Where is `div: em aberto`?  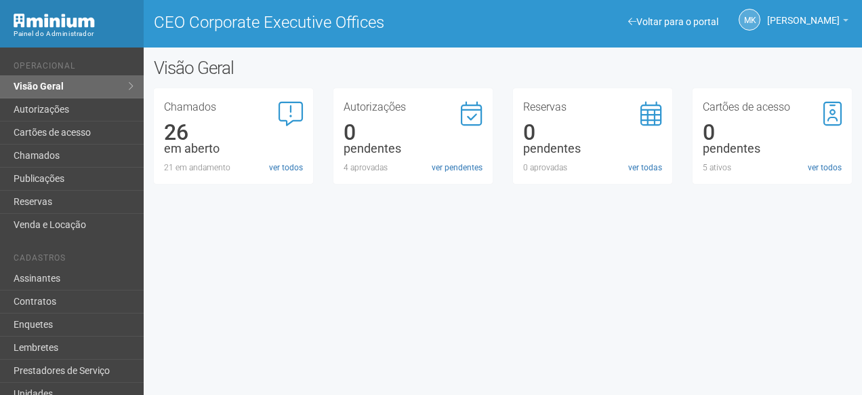 div: em aberto is located at coordinates (233, 148).